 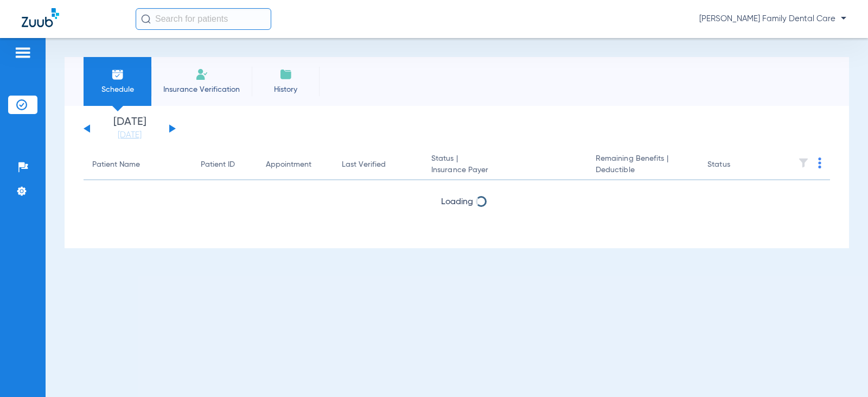 I want to click on span: Schedule, so click(x=118, y=90).